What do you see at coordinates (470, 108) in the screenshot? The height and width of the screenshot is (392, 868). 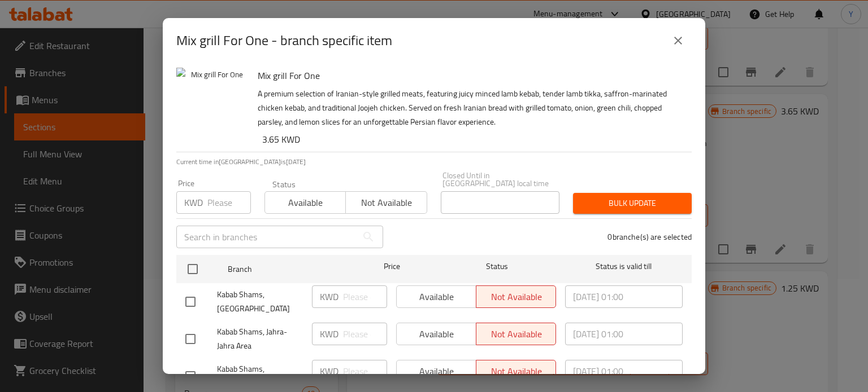 I see `p: A premium selection of Iranian-style grilled meats, featuring juicy minced lamb kebab, tender lam...` at bounding box center [470, 108].